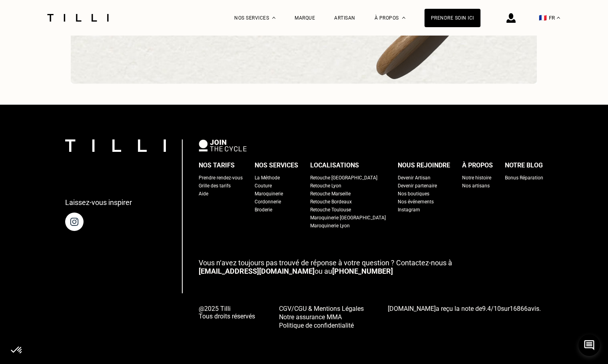 The height and width of the screenshot is (364, 608). I want to click on div: Retouche Marseille, so click(330, 194).